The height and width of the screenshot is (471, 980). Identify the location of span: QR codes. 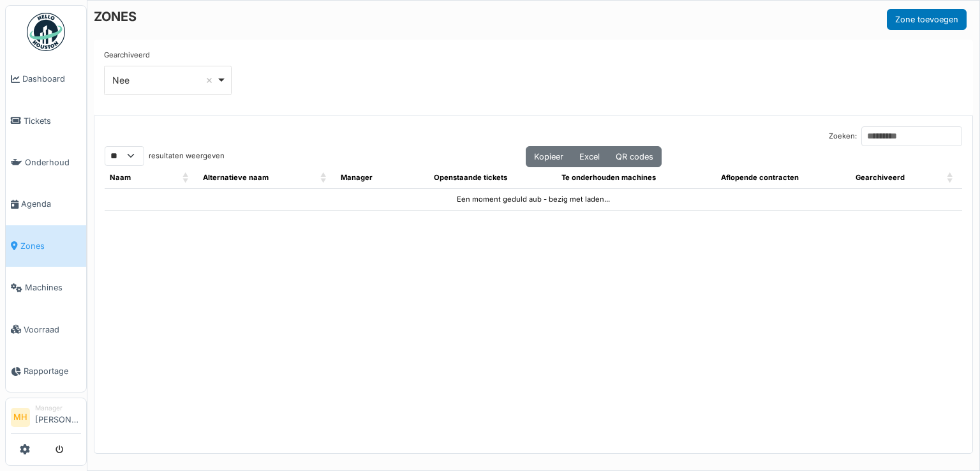
(634, 156).